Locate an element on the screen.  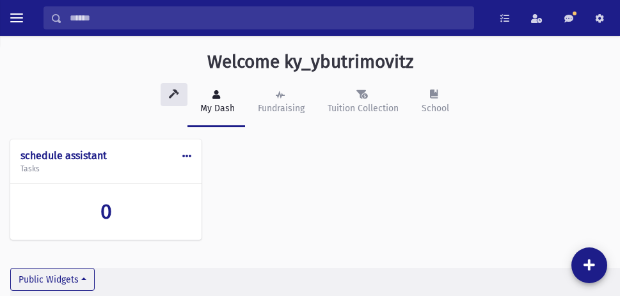
h3: Welcome ky_ybutrimovitz is located at coordinates (310, 62).